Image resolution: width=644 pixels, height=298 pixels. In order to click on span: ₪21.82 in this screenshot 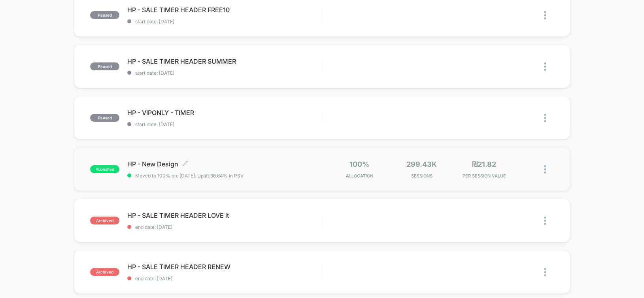, I will do `click(484, 164)`.